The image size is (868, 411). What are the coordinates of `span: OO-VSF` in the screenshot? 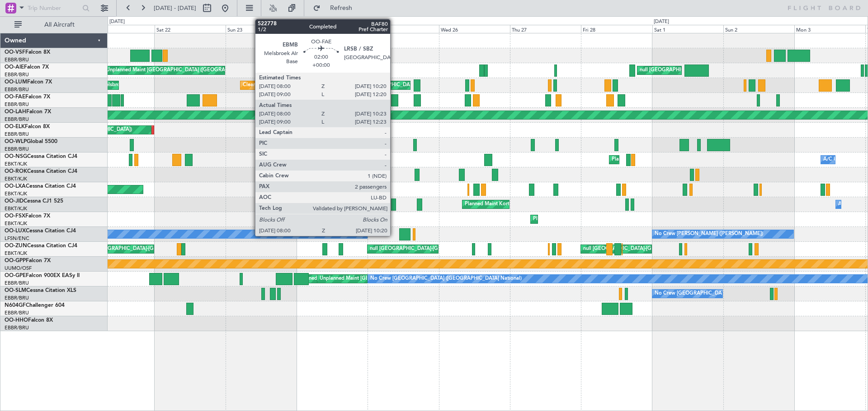 It's located at (15, 52).